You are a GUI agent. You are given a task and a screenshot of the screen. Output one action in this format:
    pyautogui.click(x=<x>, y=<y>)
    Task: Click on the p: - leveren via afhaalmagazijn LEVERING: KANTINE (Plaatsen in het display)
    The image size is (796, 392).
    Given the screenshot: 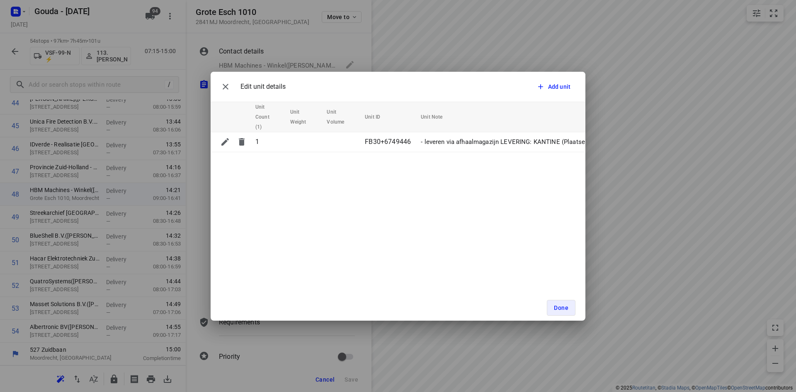 What is the action you would take?
    pyautogui.click(x=525, y=142)
    